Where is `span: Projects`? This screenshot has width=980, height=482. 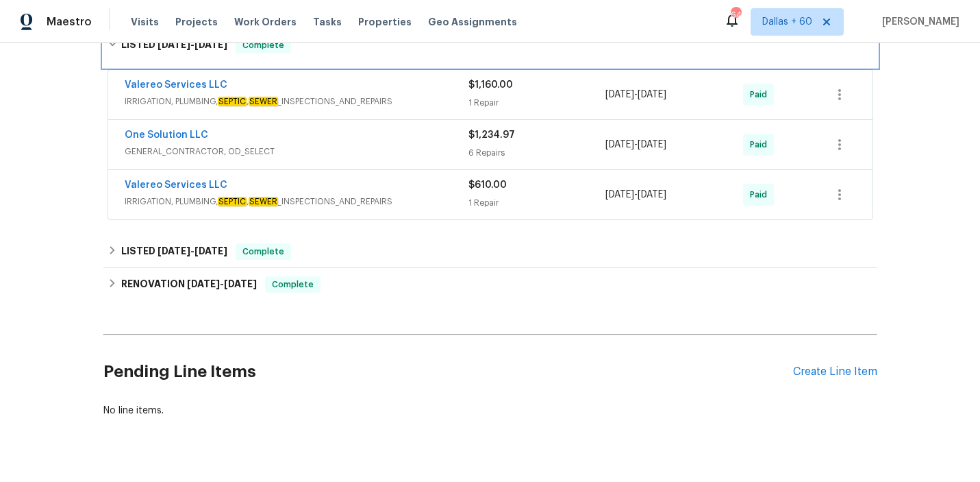
span: Projects is located at coordinates (197, 22).